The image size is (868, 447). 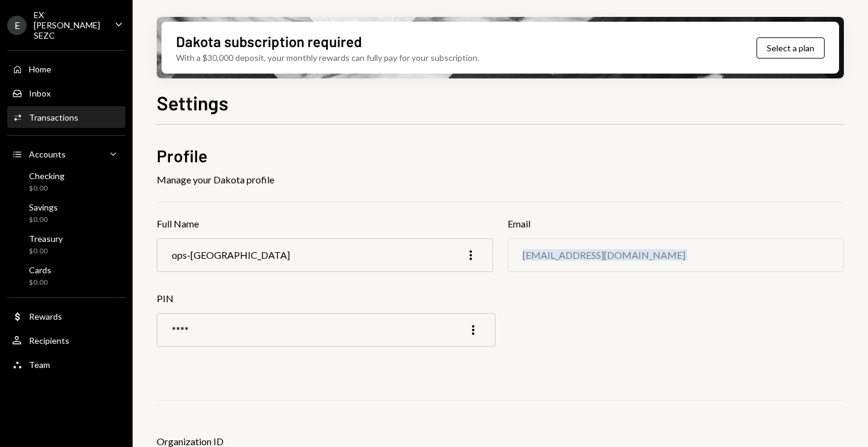 What do you see at coordinates (17, 25) in the screenshot?
I see `div: E` at bounding box center [17, 25].